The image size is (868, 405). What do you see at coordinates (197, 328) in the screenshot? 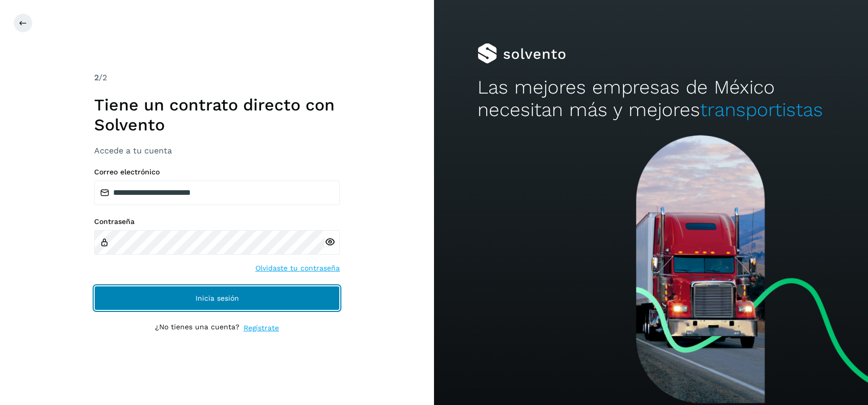
I see `p: ¿No tienes una cuenta?` at bounding box center [197, 328].